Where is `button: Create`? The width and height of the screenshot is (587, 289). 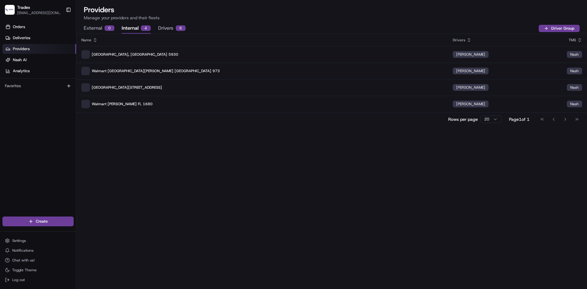 button: Create is located at coordinates (38, 221).